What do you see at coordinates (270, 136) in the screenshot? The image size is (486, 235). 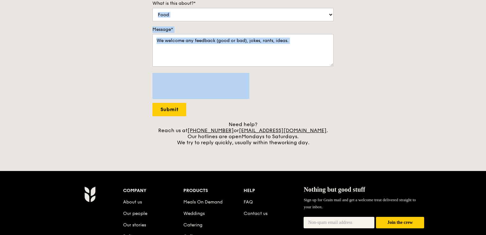 I see `span: Mondays to Saturdays.` at bounding box center [270, 136].